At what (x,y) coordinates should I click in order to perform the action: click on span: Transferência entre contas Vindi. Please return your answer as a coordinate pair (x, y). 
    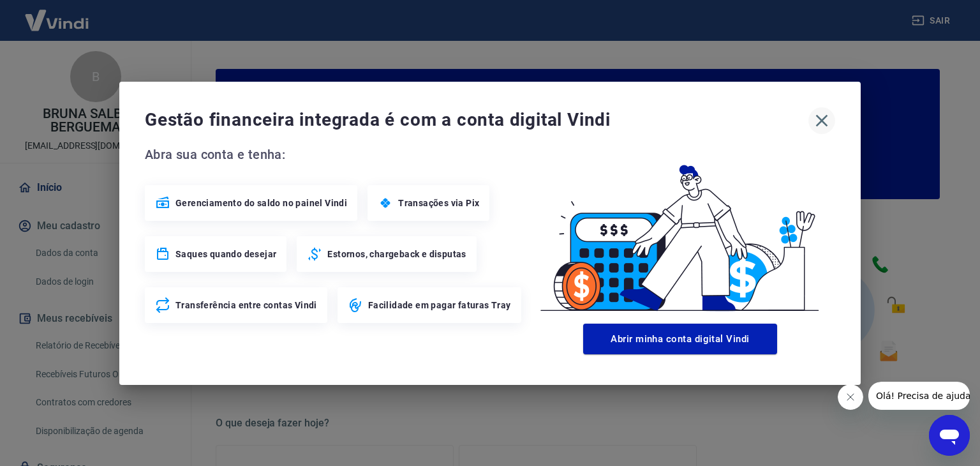
    Looking at the image, I should click on (246, 305).